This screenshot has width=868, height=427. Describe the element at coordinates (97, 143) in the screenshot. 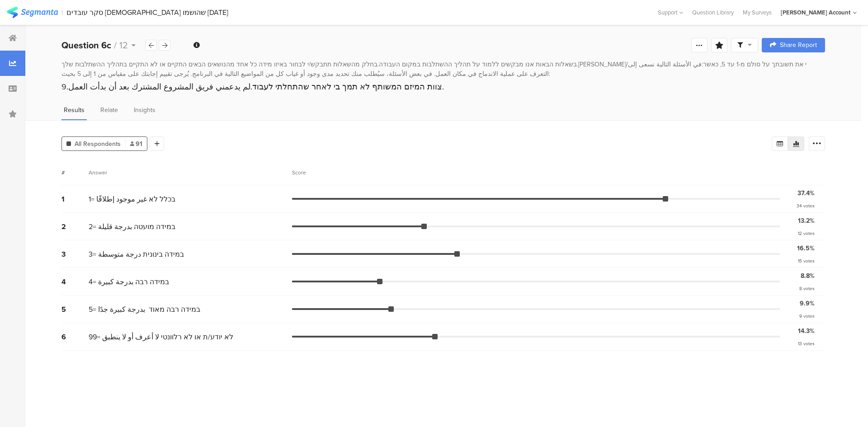

I see `span: All Respondents` at that location.